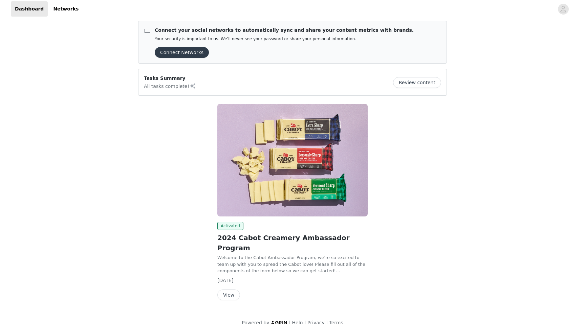  Describe the element at coordinates (417, 83) in the screenshot. I see `button: Review content` at that location.